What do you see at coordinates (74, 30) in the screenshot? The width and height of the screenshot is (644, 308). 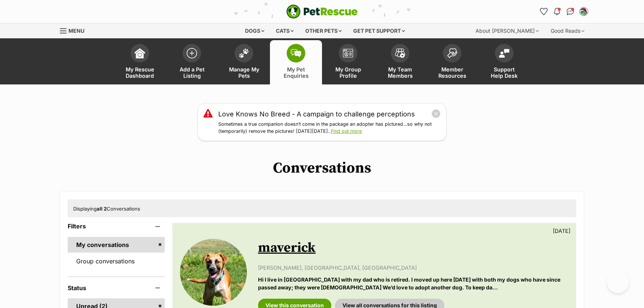 I see `a: Menu` at bounding box center [74, 30].